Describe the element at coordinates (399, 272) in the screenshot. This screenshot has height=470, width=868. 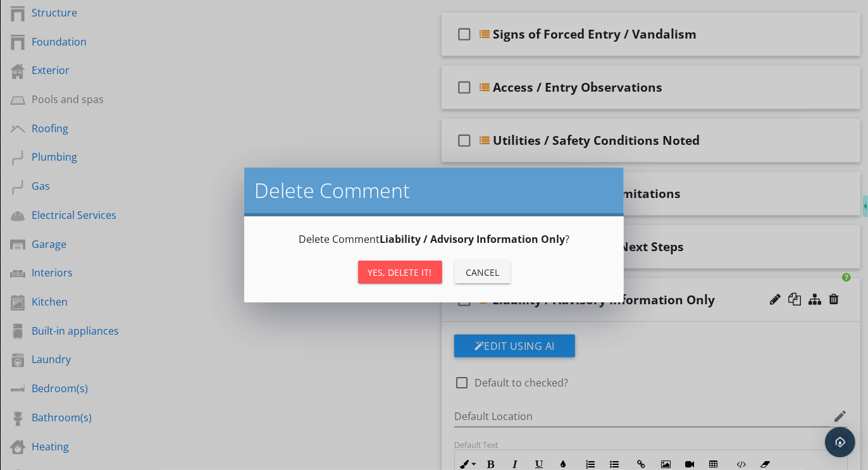
I see `button: Yes, Delete it!` at that location.